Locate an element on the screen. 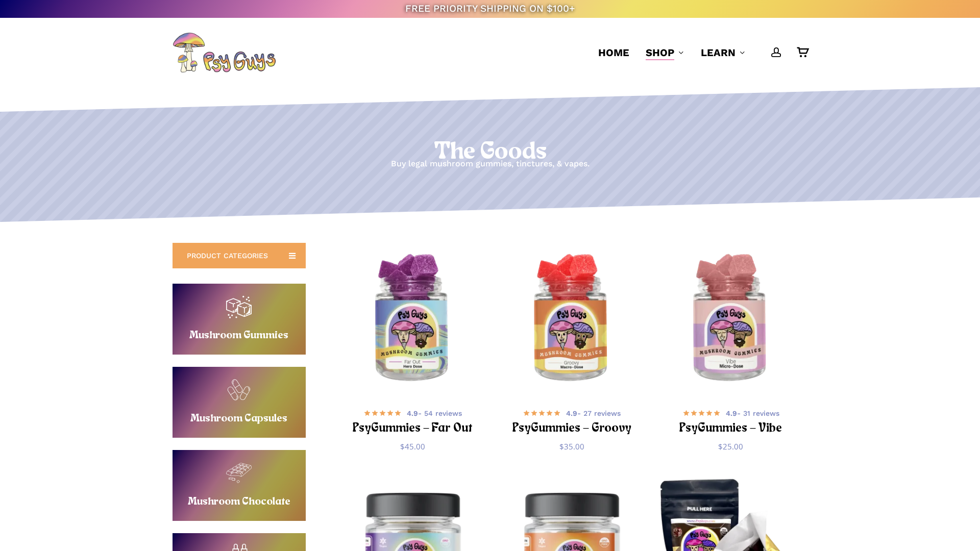  a: PsyGuys is located at coordinates (224, 53).